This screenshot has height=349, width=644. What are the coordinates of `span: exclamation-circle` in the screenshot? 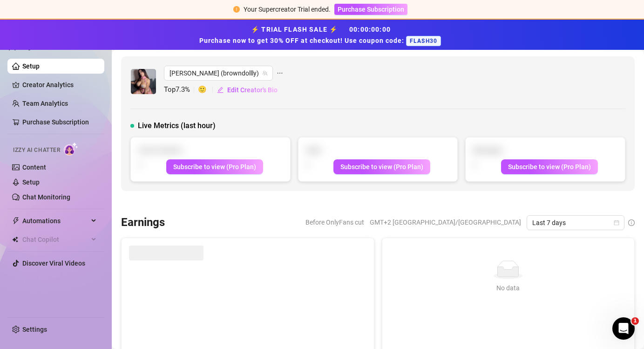 It's located at (237, 9).